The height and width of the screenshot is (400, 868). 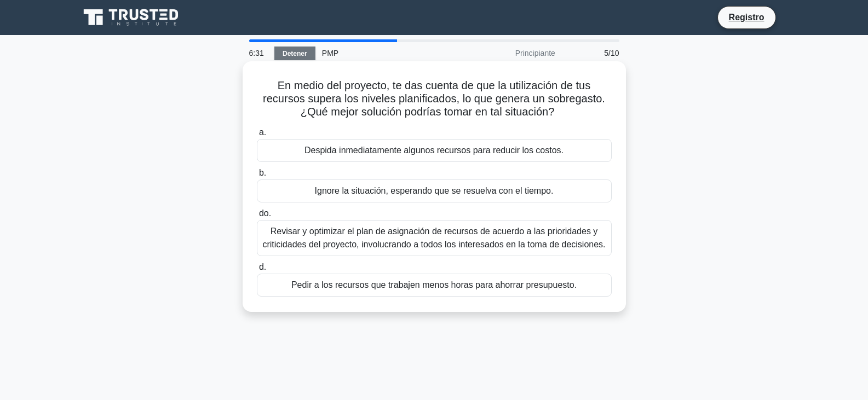 What do you see at coordinates (434, 284) in the screenshot?
I see `font: Pedir a los recursos que trabajen menos horas para ahorrar presupuesto.` at bounding box center [434, 284].